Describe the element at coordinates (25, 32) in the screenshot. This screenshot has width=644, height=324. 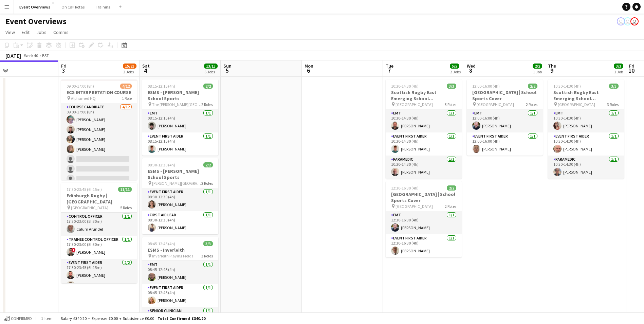
I see `a: Edit` at that location.